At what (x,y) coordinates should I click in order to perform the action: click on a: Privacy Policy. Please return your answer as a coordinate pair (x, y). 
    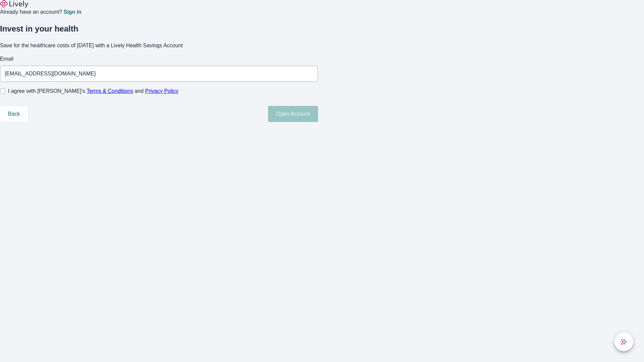
    Looking at the image, I should click on (162, 91).